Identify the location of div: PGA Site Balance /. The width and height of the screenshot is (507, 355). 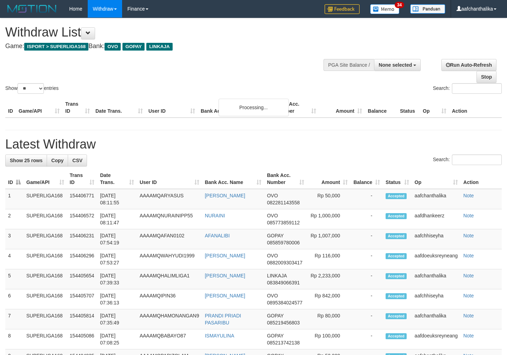
(349, 65).